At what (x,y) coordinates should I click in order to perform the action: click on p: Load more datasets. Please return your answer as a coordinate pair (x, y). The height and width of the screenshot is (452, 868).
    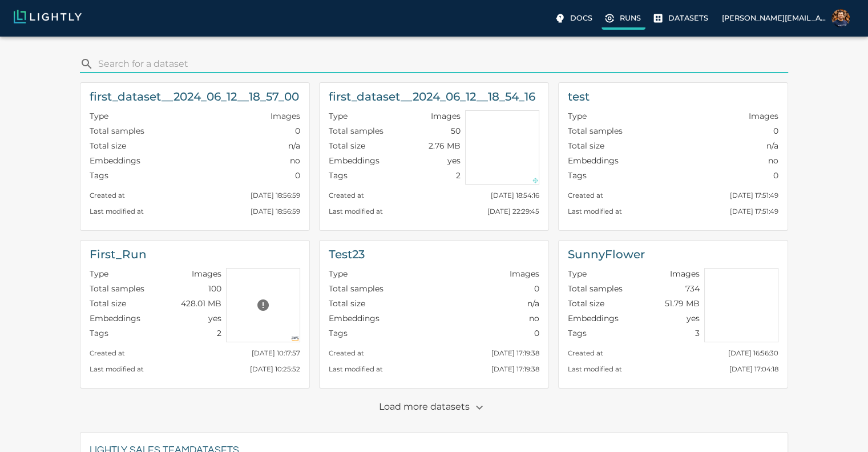
    Looking at the image, I should click on (434, 407).